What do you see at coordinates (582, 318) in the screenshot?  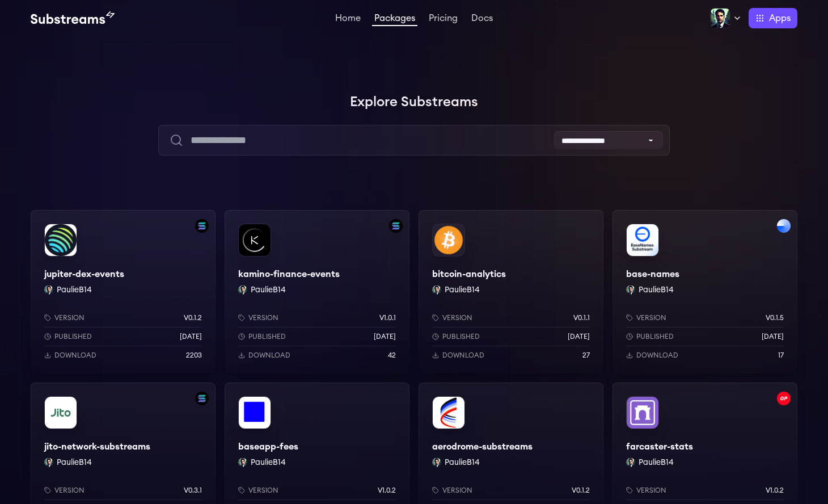 I see `p: v0.1.1` at bounding box center [582, 318].